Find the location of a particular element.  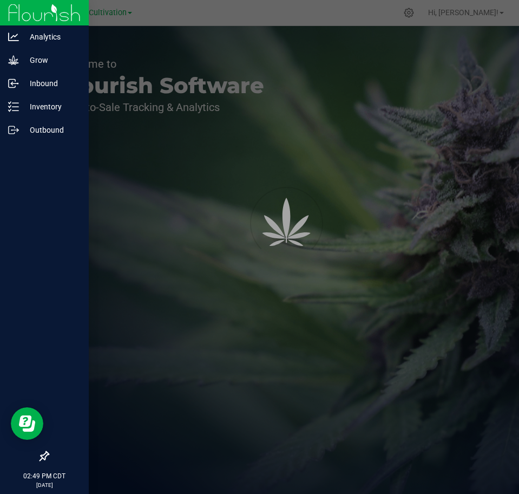

p: Outbound is located at coordinates (51, 130).